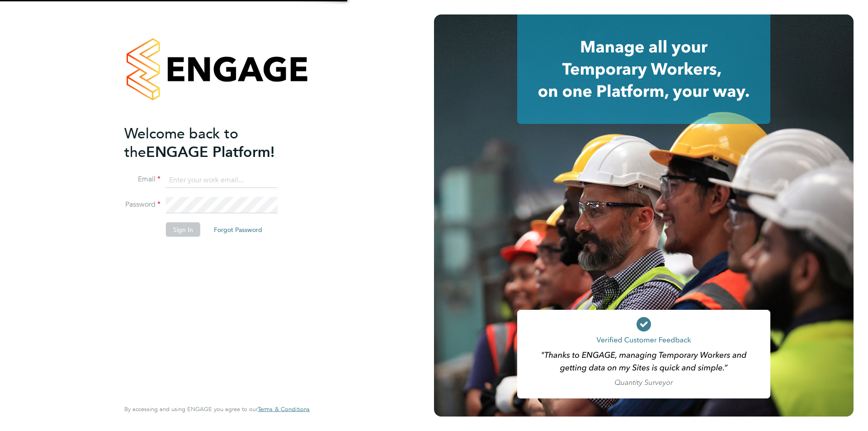  I want to click on h2: ENGAGE Platform!, so click(212, 143).